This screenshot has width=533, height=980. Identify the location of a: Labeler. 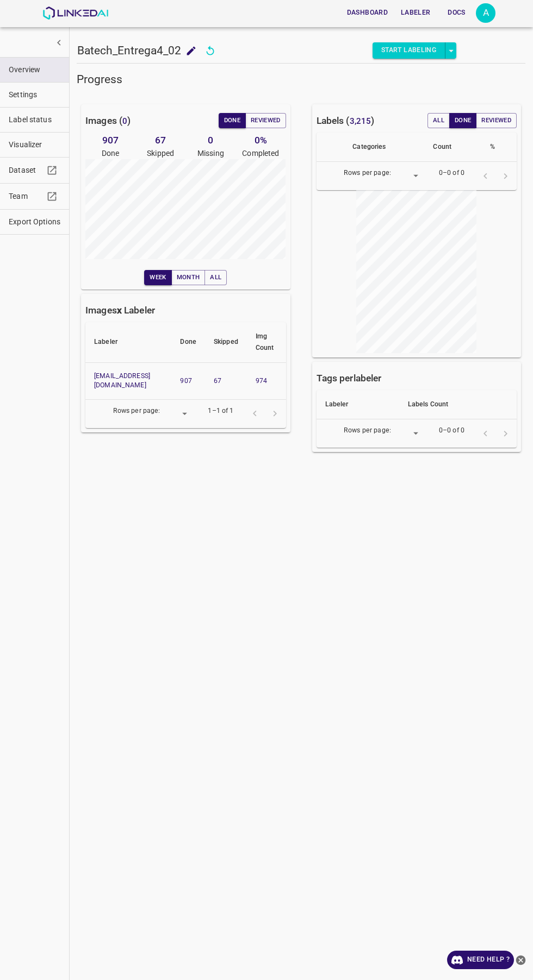
(415, 12).